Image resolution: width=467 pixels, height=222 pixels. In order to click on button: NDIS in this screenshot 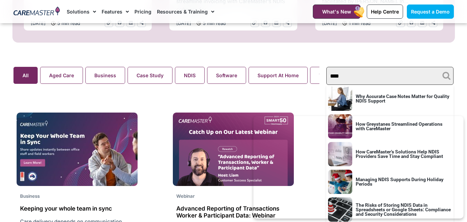, I will do `click(190, 75)`.